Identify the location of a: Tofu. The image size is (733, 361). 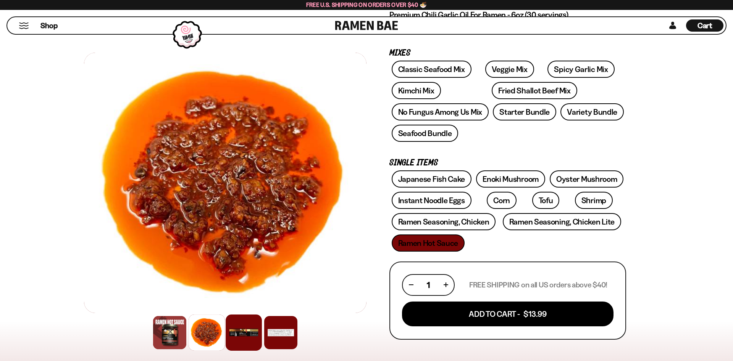
(546, 200).